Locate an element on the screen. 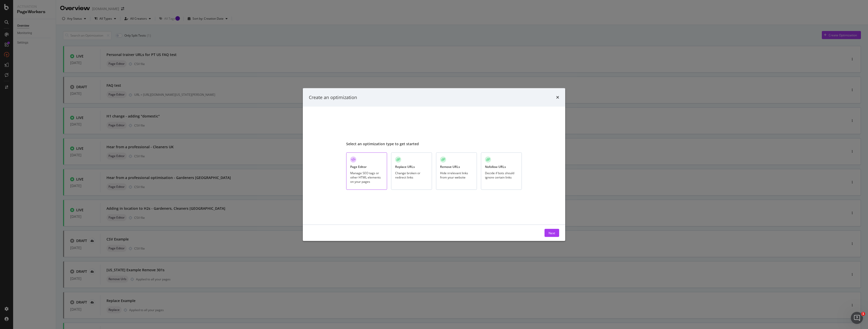 The width and height of the screenshot is (868, 329). div: modal is located at coordinates (434, 164).